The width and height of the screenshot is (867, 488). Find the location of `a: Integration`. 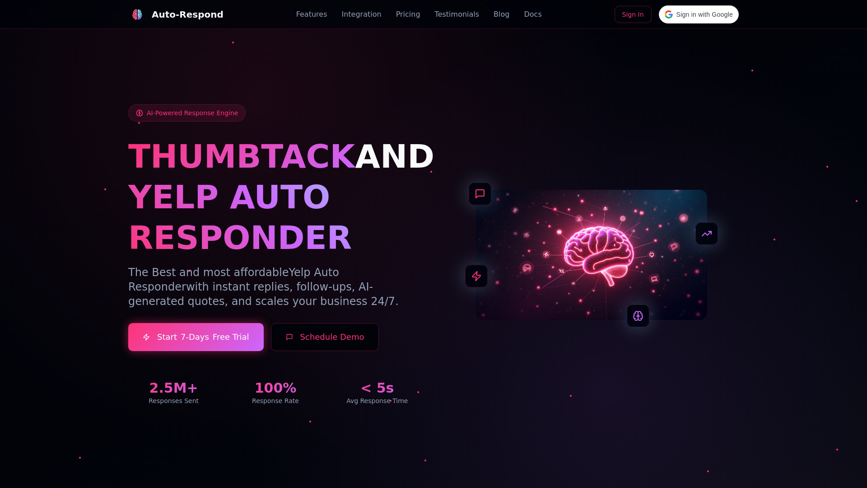

a: Integration is located at coordinates (361, 14).